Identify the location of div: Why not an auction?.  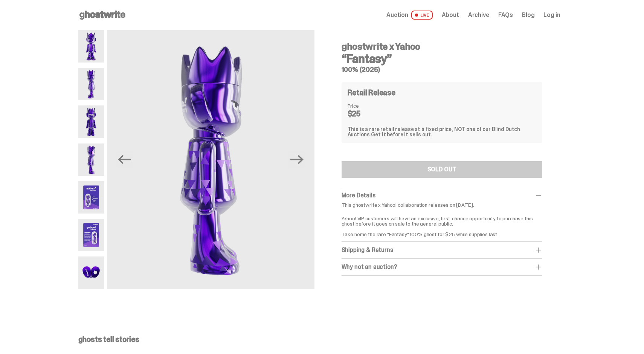
(441, 267).